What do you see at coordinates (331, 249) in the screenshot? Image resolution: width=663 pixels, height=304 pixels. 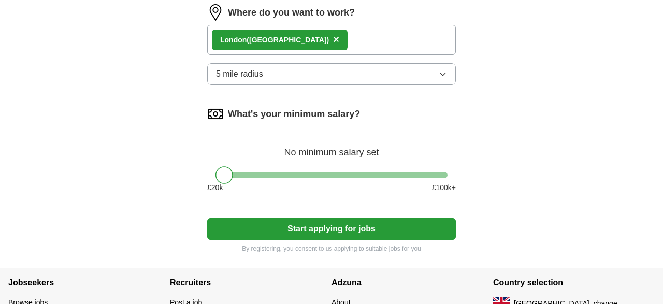 I see `p: By registering, you consent to us applying to suitable jobs for you` at bounding box center [331, 249].